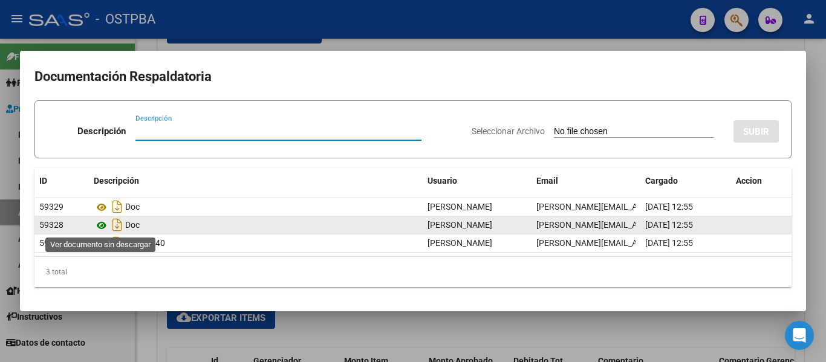  Describe the element at coordinates (256, 243) in the screenshot. I see `div: Hr 126140` at that location.